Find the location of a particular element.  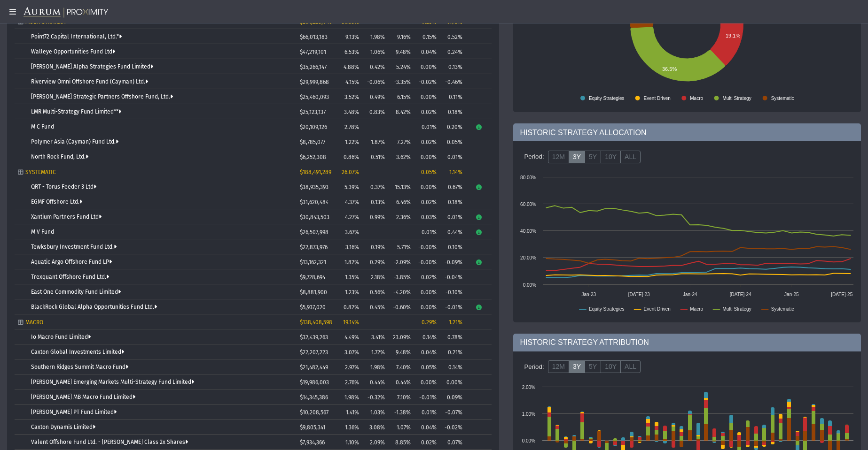

td: -1.38% is located at coordinates (401, 412).